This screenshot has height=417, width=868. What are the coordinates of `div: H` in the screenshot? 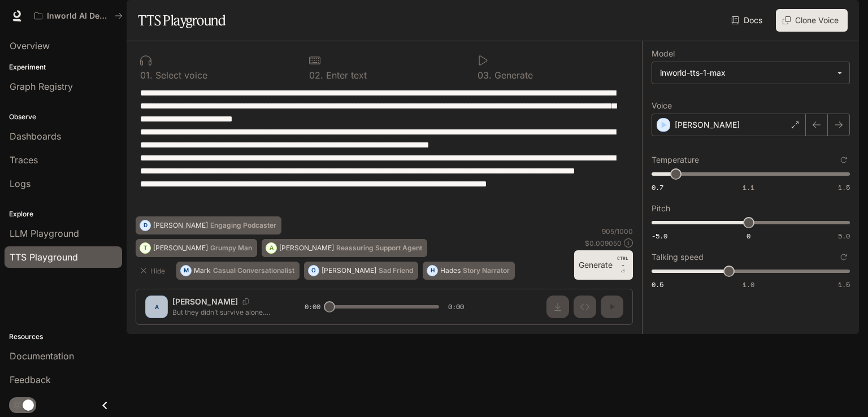 It's located at (432, 271).